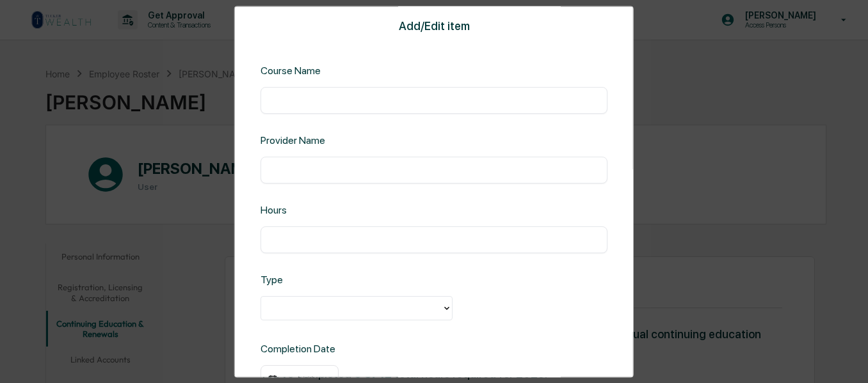 The width and height of the screenshot is (868, 383). What do you see at coordinates (339, 140) in the screenshot?
I see `div: Provider Name` at bounding box center [339, 140].